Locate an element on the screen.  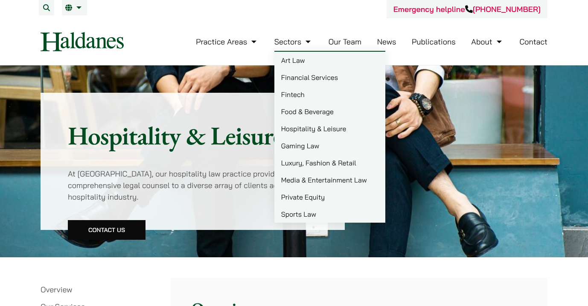
a: Overview is located at coordinates (56, 289).